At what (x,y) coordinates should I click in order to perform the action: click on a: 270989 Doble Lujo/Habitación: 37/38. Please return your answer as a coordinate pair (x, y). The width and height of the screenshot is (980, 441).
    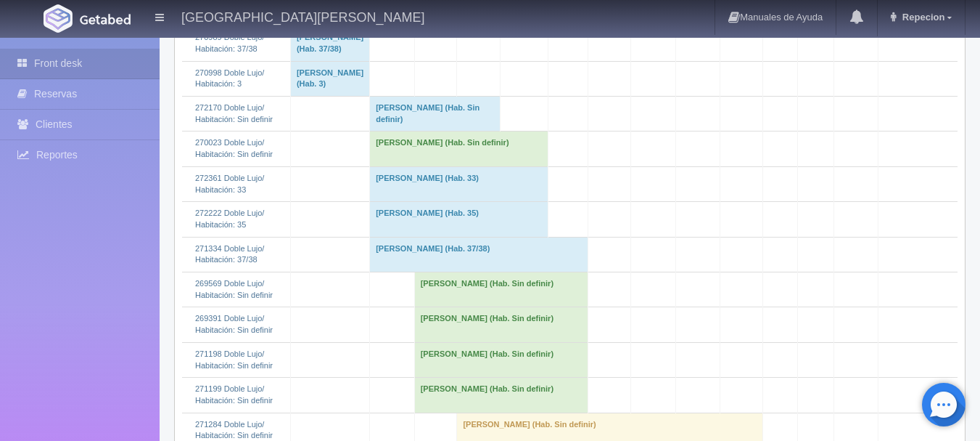
    Looking at the image, I should click on (230, 43).